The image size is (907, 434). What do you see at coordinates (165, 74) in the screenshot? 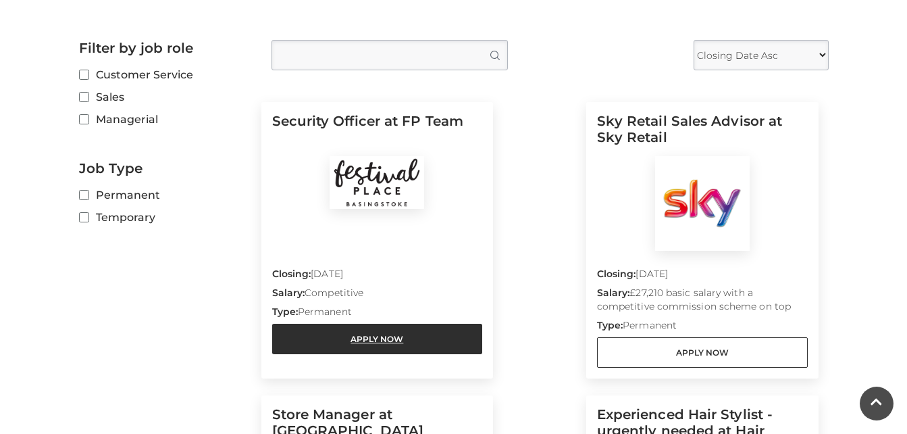
I see `label: Customer Service` at bounding box center [165, 74].